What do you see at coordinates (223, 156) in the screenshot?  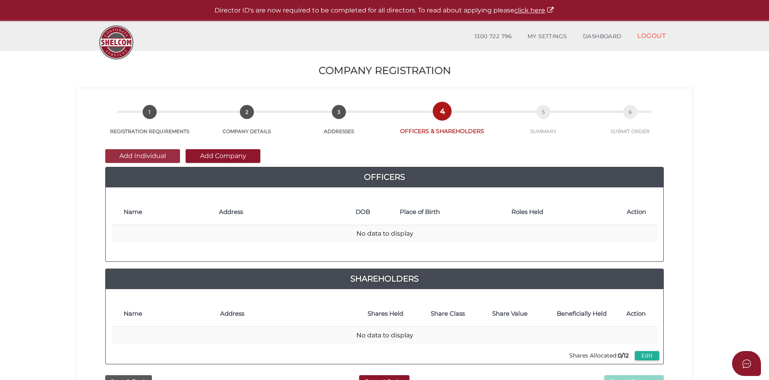 I see `button: Add Company` at bounding box center [223, 156].